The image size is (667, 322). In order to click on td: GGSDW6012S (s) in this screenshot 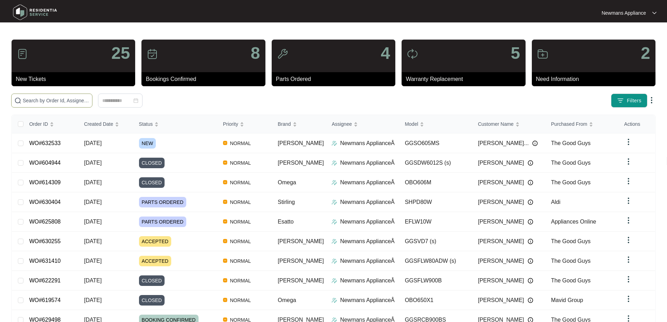, I will do `click(436, 163)`.